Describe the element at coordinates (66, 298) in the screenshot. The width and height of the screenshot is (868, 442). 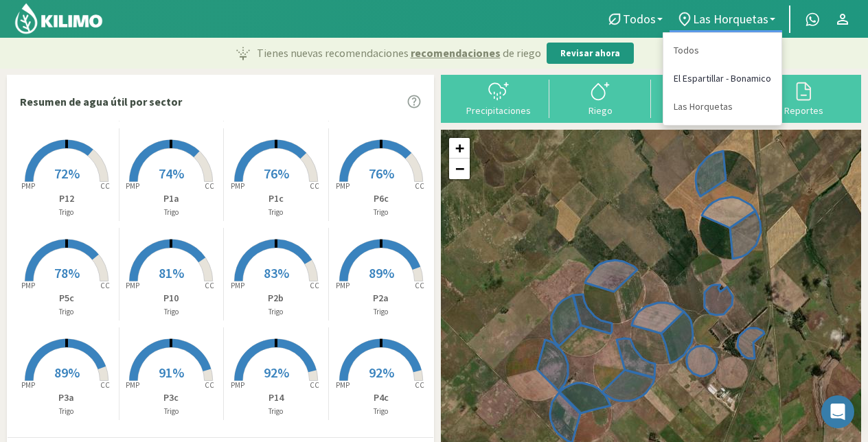
I see `p: P5c` at that location.